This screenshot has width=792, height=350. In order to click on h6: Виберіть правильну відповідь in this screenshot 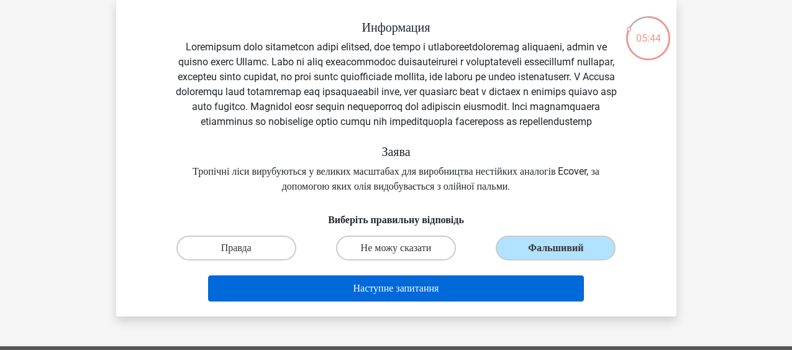, I will do `click(397, 214)`.